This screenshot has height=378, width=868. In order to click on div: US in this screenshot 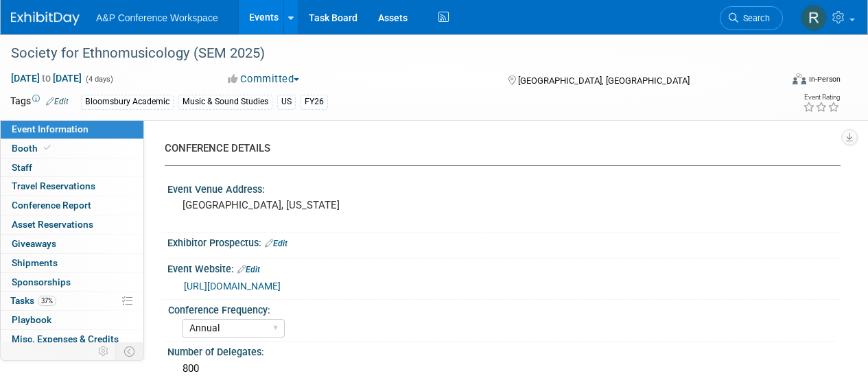, I will do `click(286, 101)`.